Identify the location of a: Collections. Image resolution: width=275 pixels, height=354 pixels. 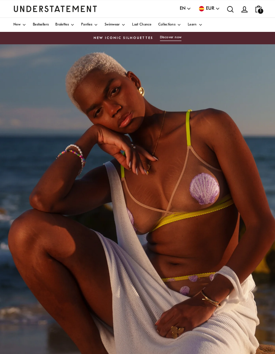
(170, 25).